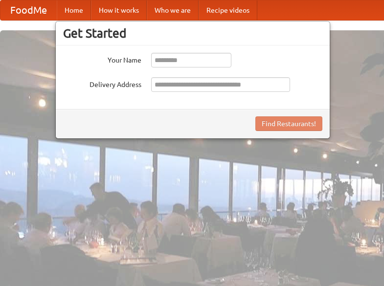  What do you see at coordinates (102, 59) in the screenshot?
I see `label: Your Name` at bounding box center [102, 59].